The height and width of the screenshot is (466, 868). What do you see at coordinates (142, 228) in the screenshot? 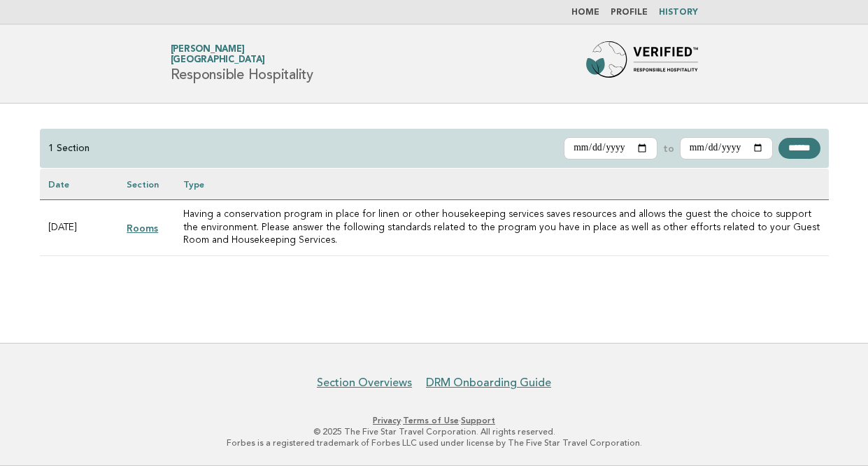
I see `a: Rooms` at bounding box center [142, 228].